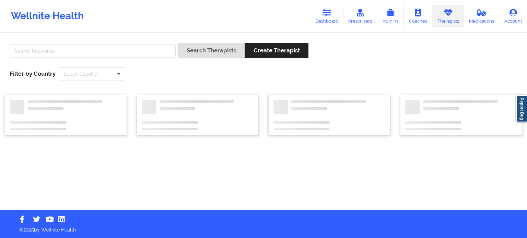  What do you see at coordinates (482, 16) in the screenshot?
I see `a: Medications` at bounding box center [482, 16].